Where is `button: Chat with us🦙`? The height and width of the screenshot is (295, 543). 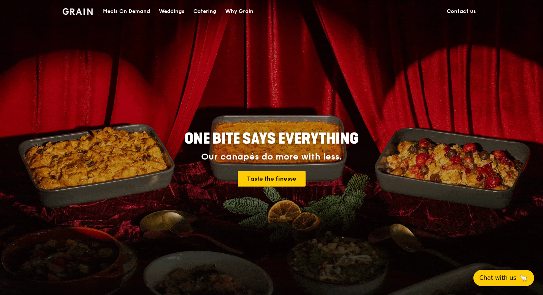
button: Chat with us🦙 is located at coordinates (503, 278).